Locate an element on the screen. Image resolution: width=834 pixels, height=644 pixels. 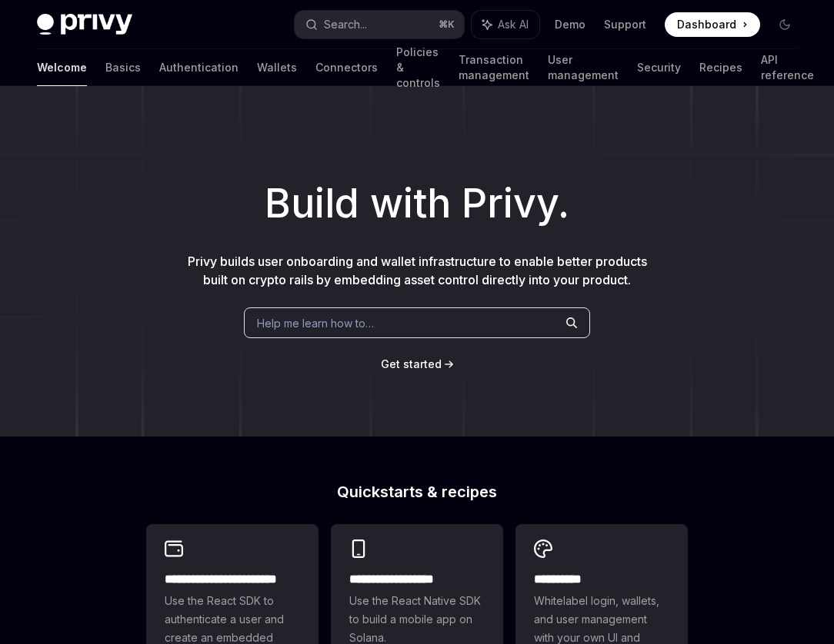
h1: Build with Privy. is located at coordinates (417, 204).